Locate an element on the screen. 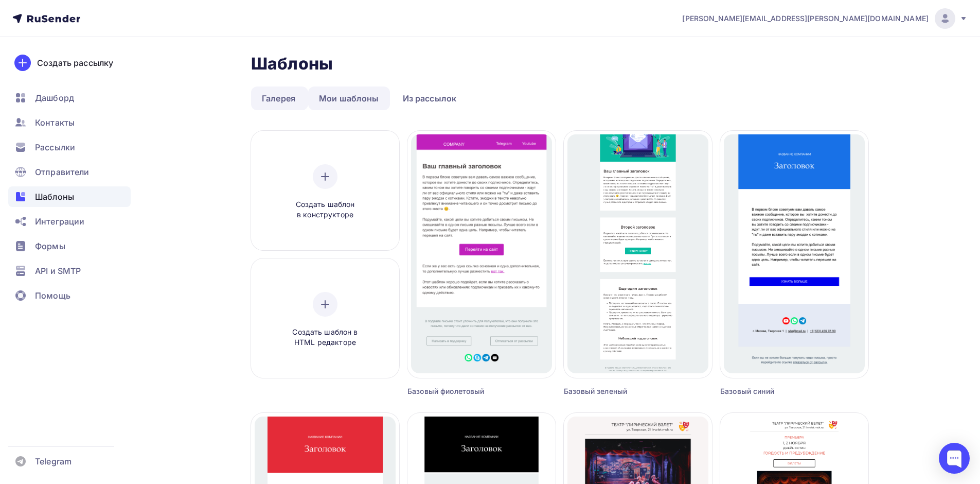 This screenshot has height=484, width=980. a: Формы is located at coordinates (69, 246).